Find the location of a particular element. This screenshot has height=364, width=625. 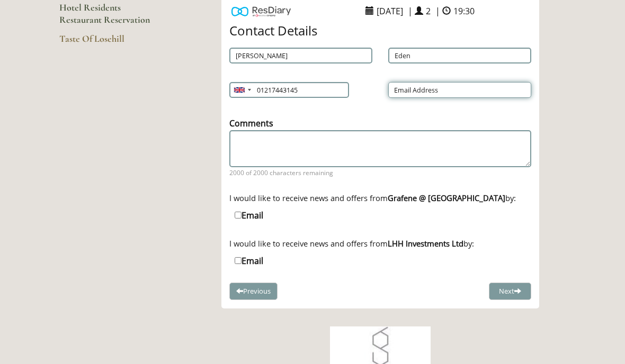

label: Comments is located at coordinates (251, 123).